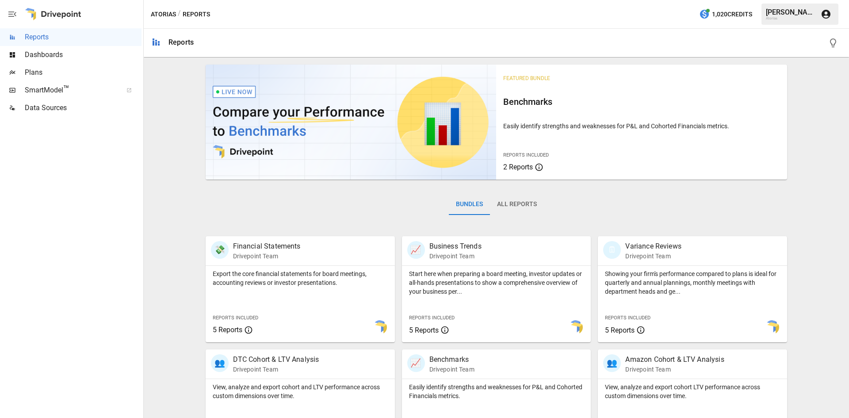  Describe the element at coordinates (692, 391) in the screenshot. I see `p: View, analyze and export cohort LTV performance across custom dimensions over time.` at that location.